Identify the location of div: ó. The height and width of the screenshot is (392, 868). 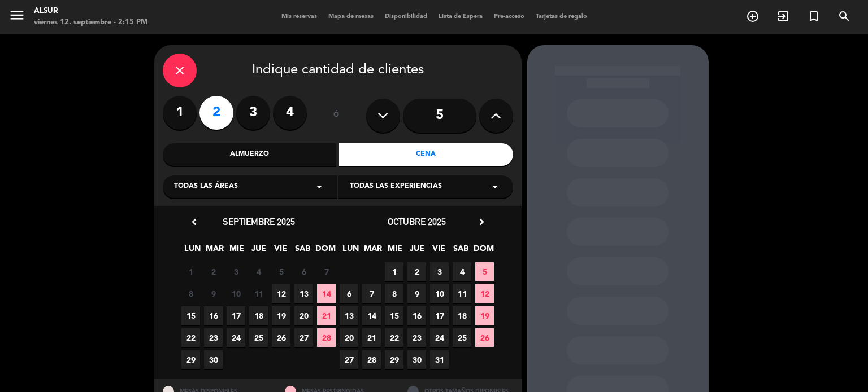
(336, 115).